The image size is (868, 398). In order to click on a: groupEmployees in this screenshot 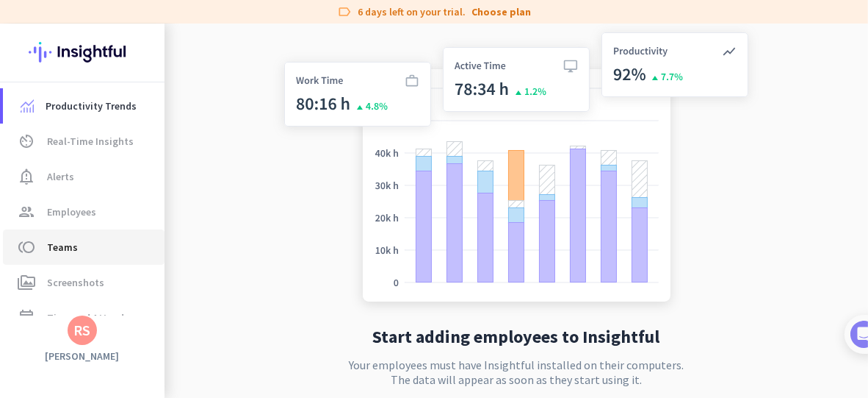, I will do `click(83, 212)`.